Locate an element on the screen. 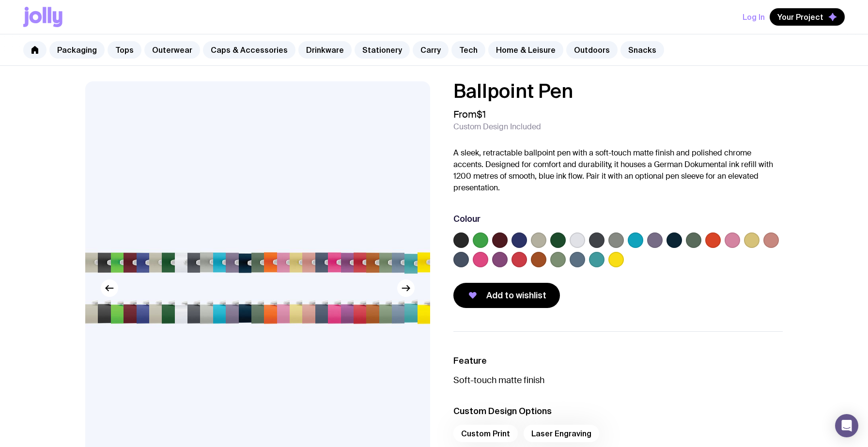 The image size is (868, 447). p: Soft-touch matte finish is located at coordinates (618, 380).